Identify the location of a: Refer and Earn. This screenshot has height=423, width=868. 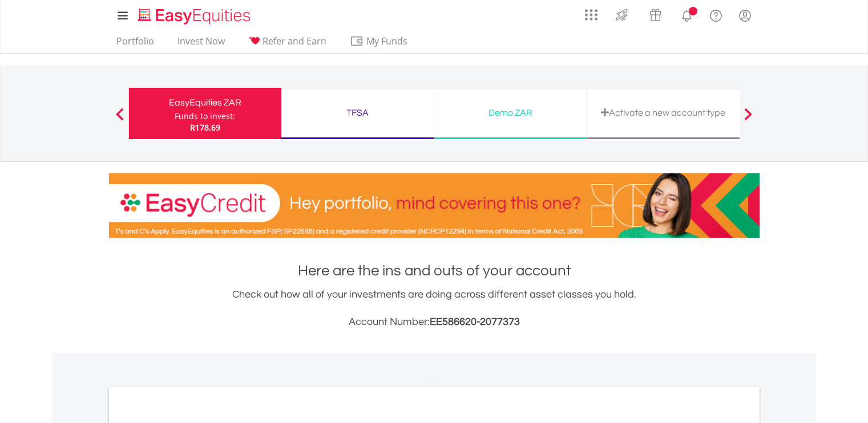
(287, 44).